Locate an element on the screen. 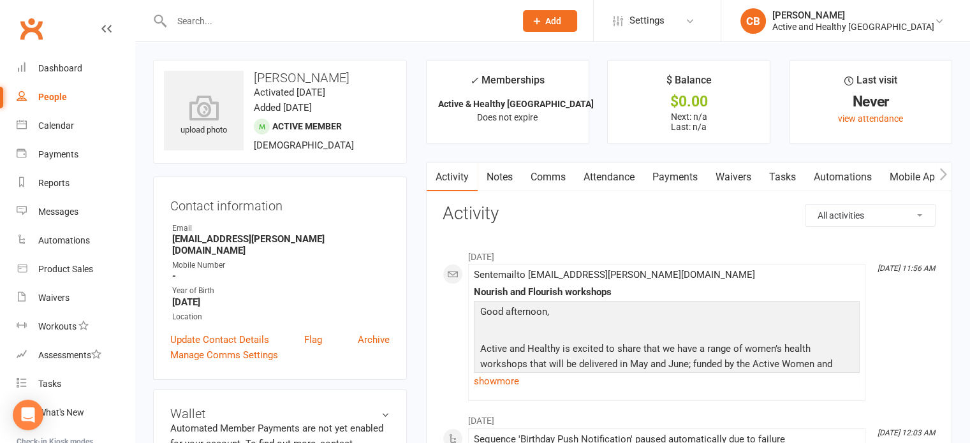 The image size is (970, 443). div: Last visit is located at coordinates (870, 84).